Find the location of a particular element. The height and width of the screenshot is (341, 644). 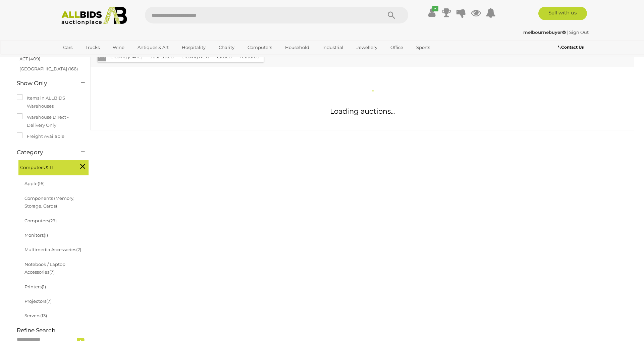

a: Sell with us is located at coordinates (562, 13).